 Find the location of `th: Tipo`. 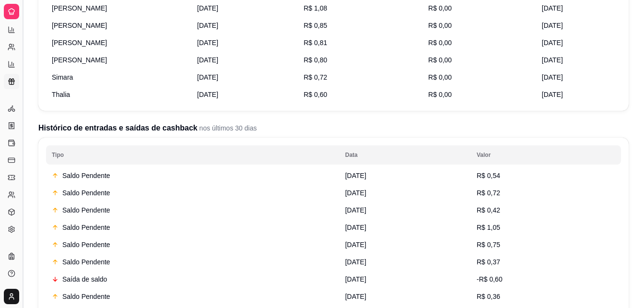

th: Tipo is located at coordinates (192, 155).